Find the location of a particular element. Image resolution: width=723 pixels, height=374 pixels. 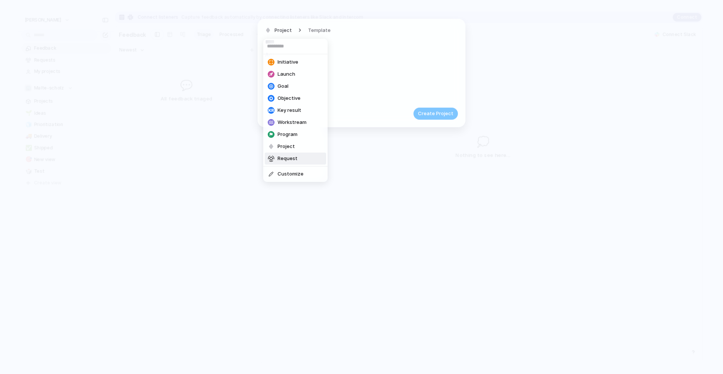

span: Initiative is located at coordinates (288, 62).